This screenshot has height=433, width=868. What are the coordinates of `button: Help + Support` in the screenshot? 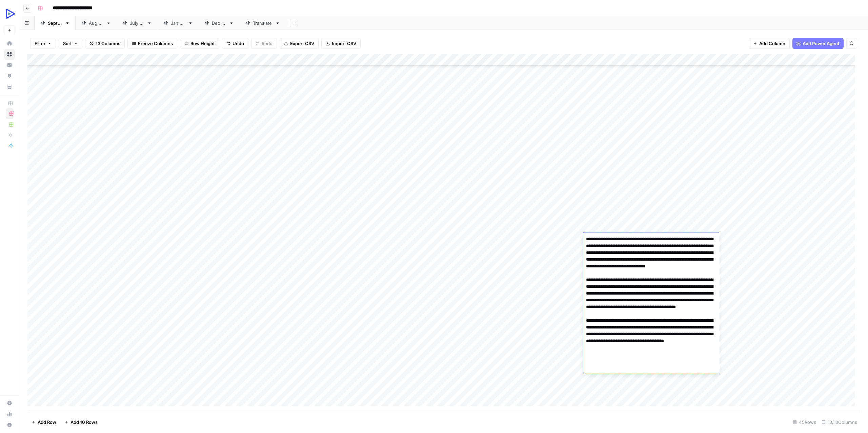 It's located at (9, 425).